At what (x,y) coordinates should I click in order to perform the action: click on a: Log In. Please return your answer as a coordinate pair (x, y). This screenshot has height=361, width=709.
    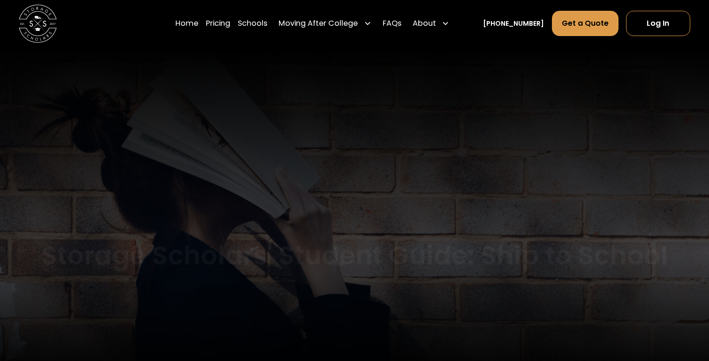
    Looking at the image, I should click on (658, 23).